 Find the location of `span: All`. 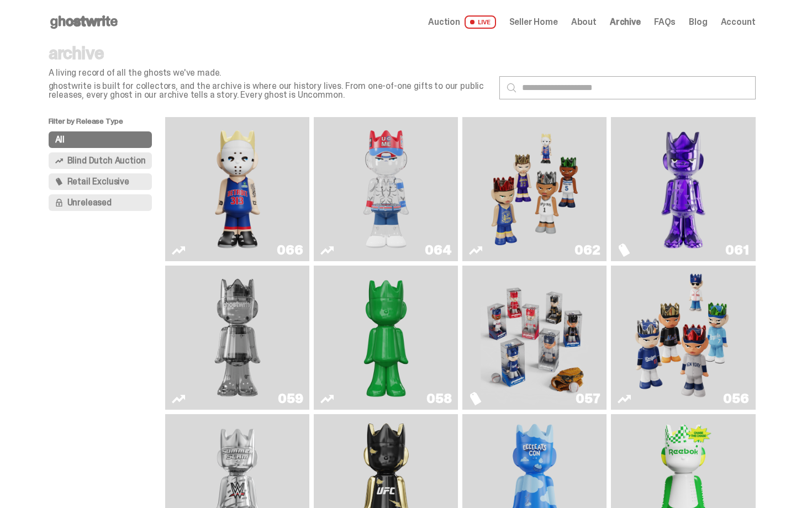

span: All is located at coordinates (60, 140).